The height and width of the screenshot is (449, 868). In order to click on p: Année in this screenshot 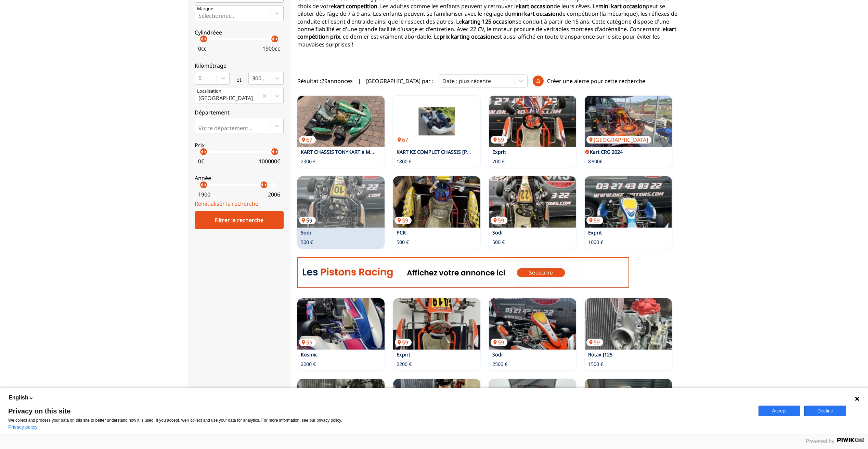, I will do `click(239, 178)`.